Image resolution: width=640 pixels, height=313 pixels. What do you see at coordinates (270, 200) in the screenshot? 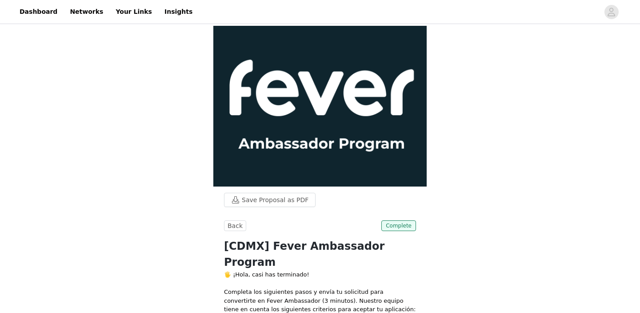
I see `button: Save Proposal as PDF` at bounding box center [270, 200].